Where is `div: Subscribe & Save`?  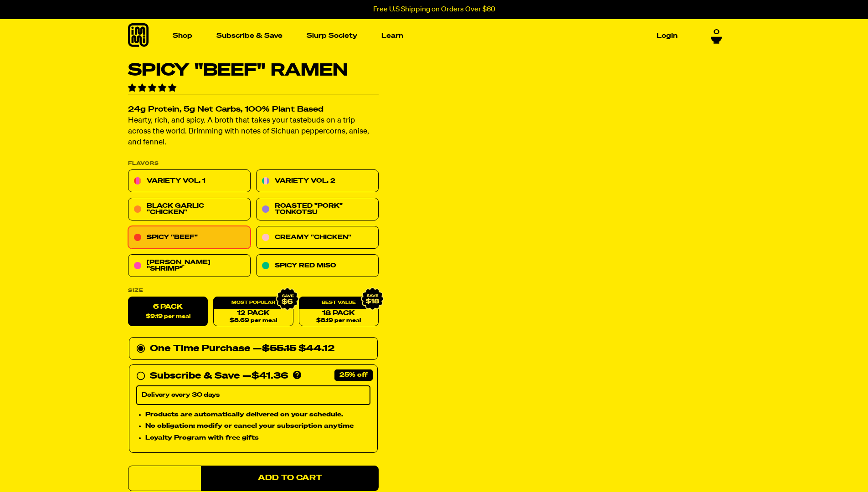 div: Subscribe & Save is located at coordinates (195, 377).